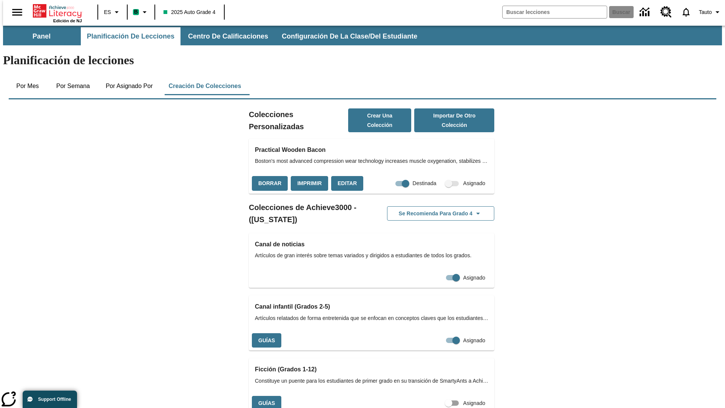  I want to click on button: Crear una colección, so click(380, 120).